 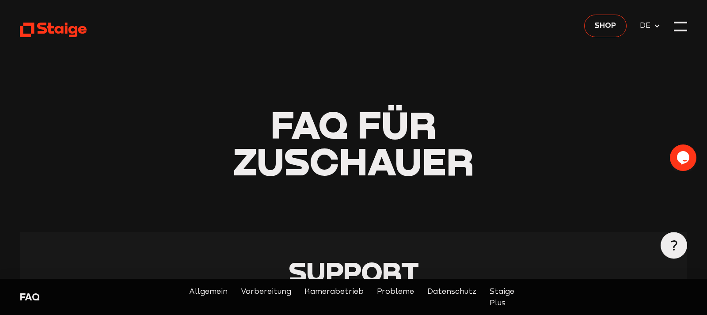 What do you see at coordinates (452, 297) in the screenshot?
I see `a: Datenschutz` at bounding box center [452, 297].